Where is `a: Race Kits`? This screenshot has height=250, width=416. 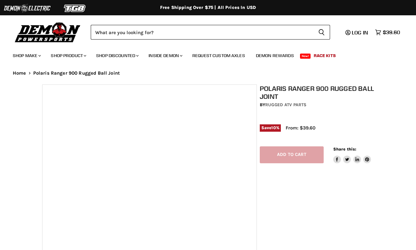
a: Race Kits is located at coordinates (325, 56).